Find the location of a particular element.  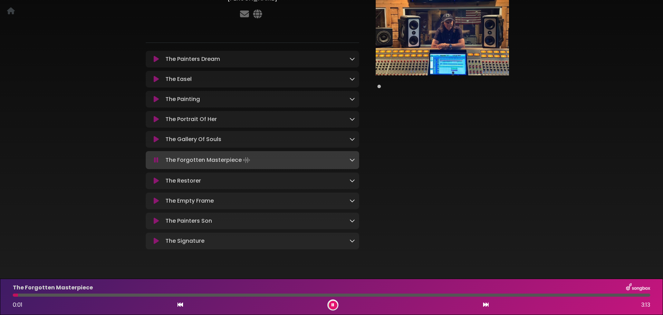

p: The Portrait Of Her is located at coordinates (191, 119).